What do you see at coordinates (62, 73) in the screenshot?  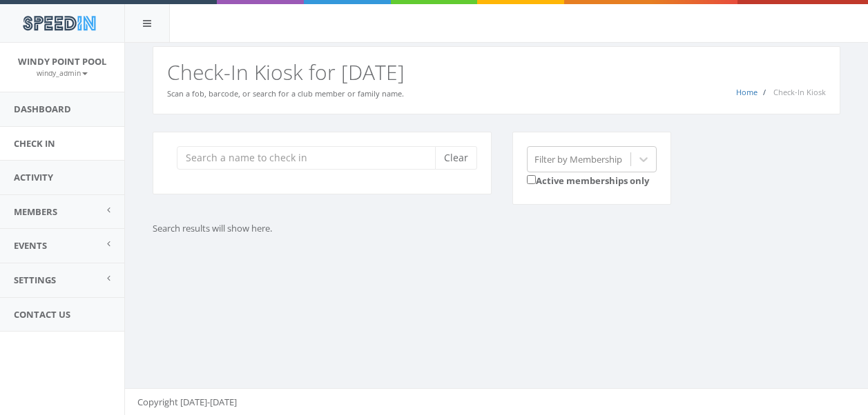 I see `small: windy_admin` at bounding box center [62, 73].